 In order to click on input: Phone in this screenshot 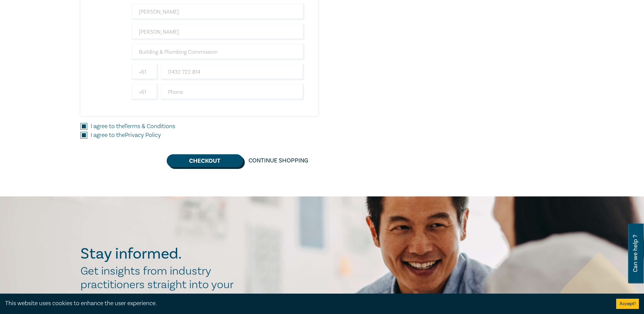, I will do `click(232, 92)`.